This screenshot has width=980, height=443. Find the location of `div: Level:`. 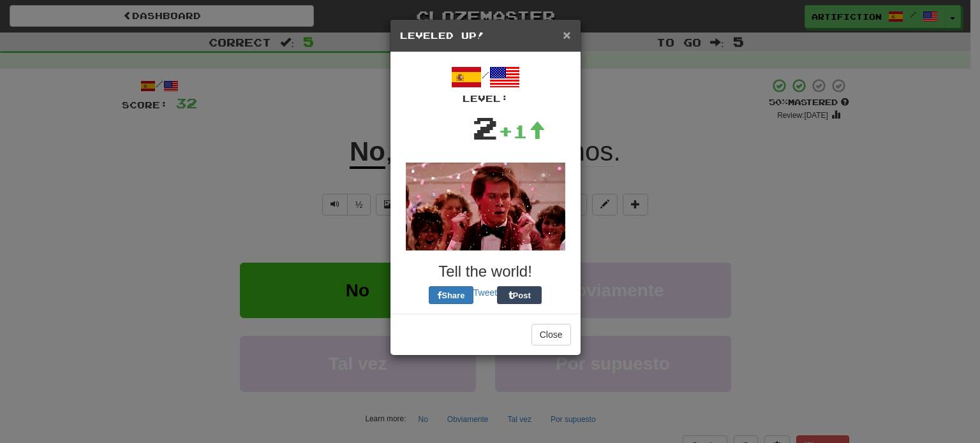

div: Level: is located at coordinates (485, 98).